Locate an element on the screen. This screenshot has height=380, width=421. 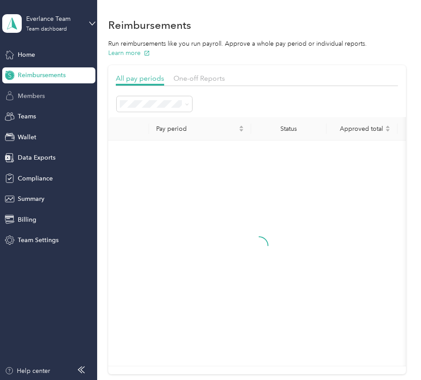
button: Help center is located at coordinates (28, 371).